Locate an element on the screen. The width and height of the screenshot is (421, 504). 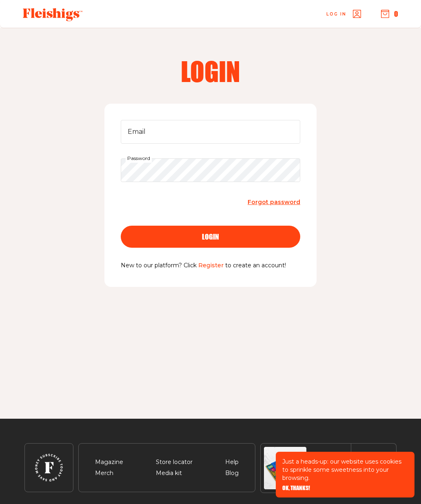
span: Blog is located at coordinates (232, 473).